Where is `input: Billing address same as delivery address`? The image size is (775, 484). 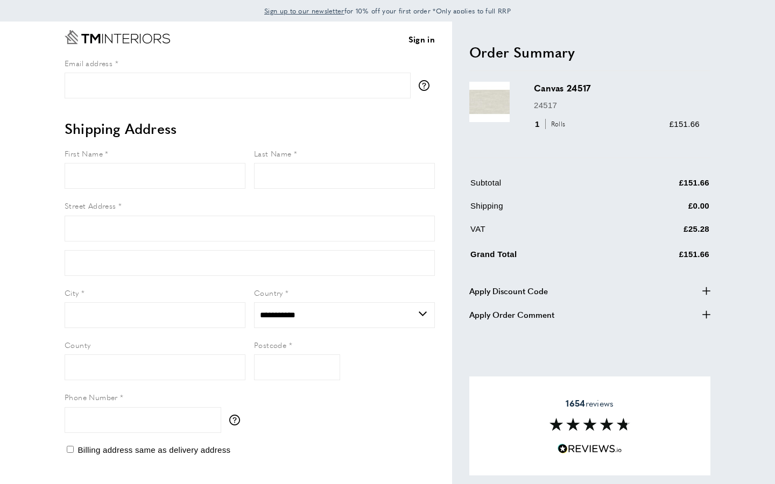
input: Billing address same as delivery address is located at coordinates (70, 449).